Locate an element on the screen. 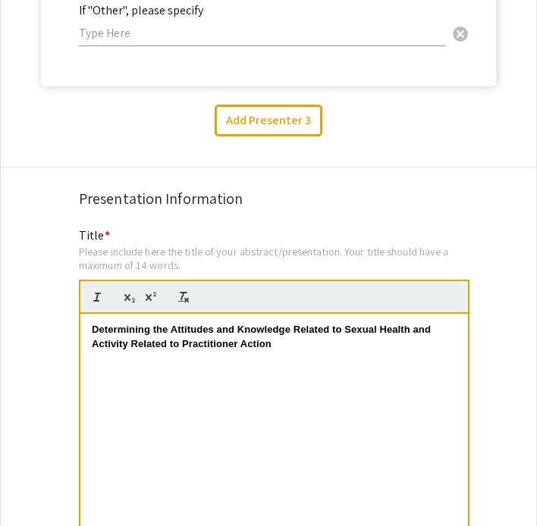 Image resolution: width=537 pixels, height=526 pixels. div: Please include here the title of your abstract/presentation. Your title should have a maximum of ... is located at coordinates (274, 258).